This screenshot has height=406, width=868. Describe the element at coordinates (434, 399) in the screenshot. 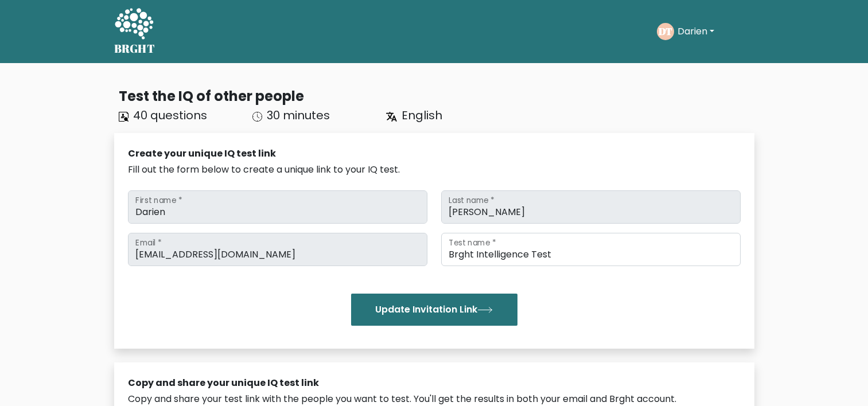

I see `div: Copy and share your test link with the people you want to test. You'll get the results in both yo...` at that location.